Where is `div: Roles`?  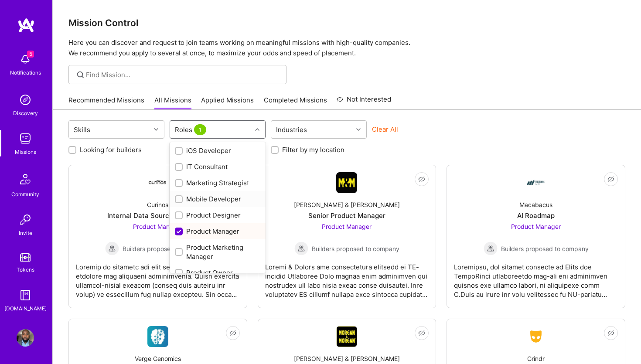 div: Roles is located at coordinates (192, 129).